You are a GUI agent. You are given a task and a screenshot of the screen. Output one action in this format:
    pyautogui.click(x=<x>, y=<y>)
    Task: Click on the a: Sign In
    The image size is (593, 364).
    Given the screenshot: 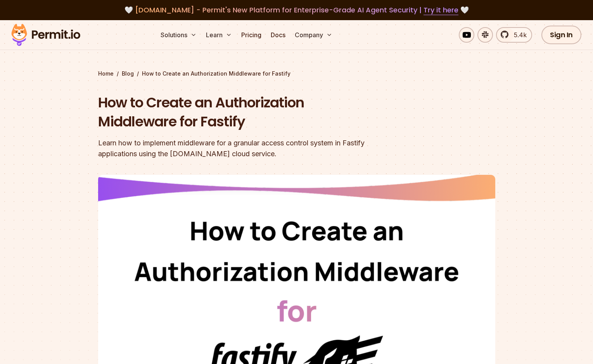 What is the action you would take?
    pyautogui.click(x=561, y=35)
    